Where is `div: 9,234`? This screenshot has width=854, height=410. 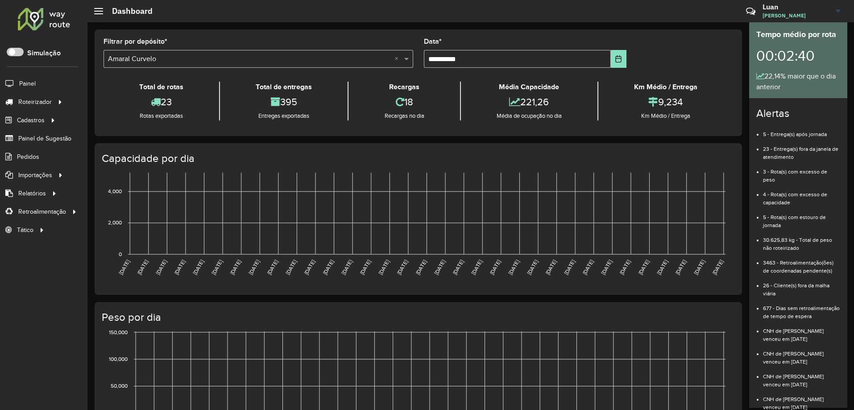
div: 9,234 is located at coordinates (666, 102).